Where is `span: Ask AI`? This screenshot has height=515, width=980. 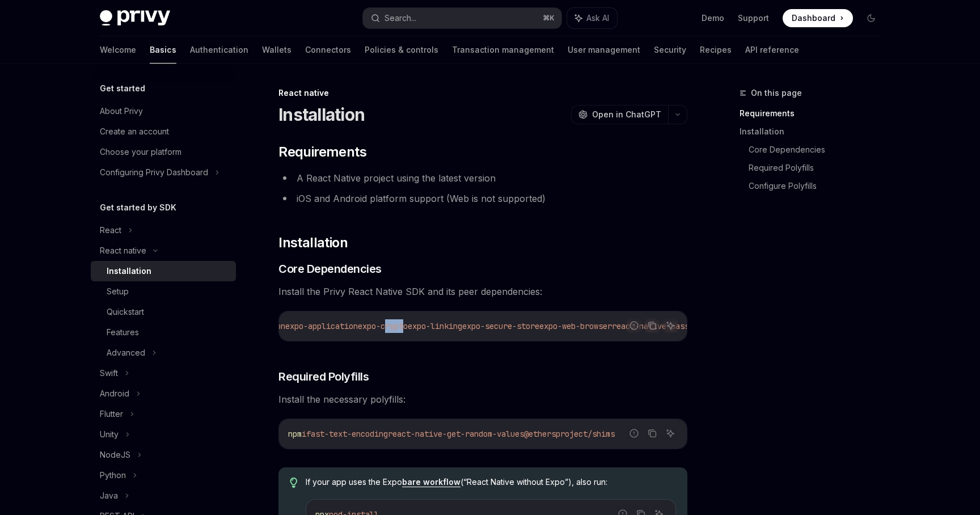
span: Ask AI is located at coordinates (598, 18).